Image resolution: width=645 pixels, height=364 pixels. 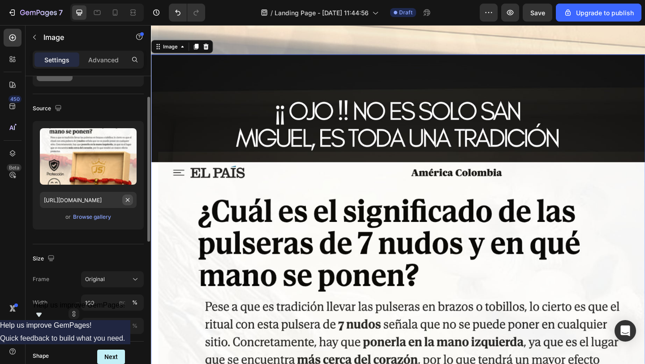 I want to click on div: Open Intercom Messenger, so click(x=625, y=331).